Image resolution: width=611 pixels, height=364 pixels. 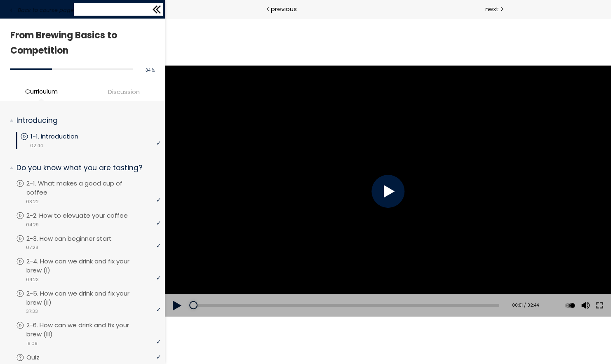 I want to click on span: 04:23, so click(x=32, y=279).